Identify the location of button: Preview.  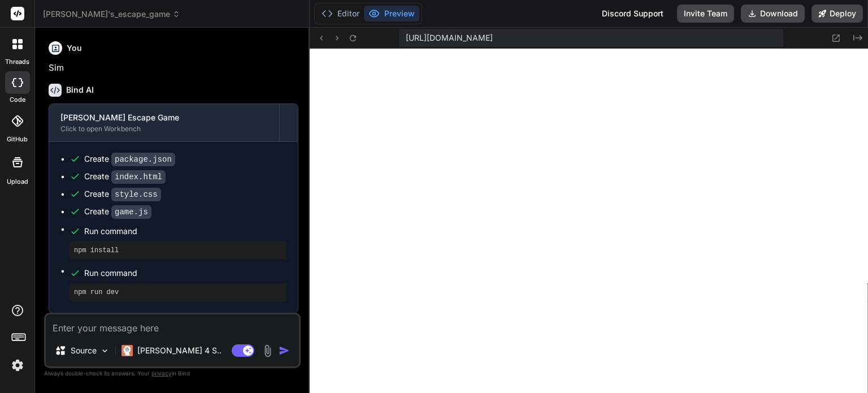
(392, 14).